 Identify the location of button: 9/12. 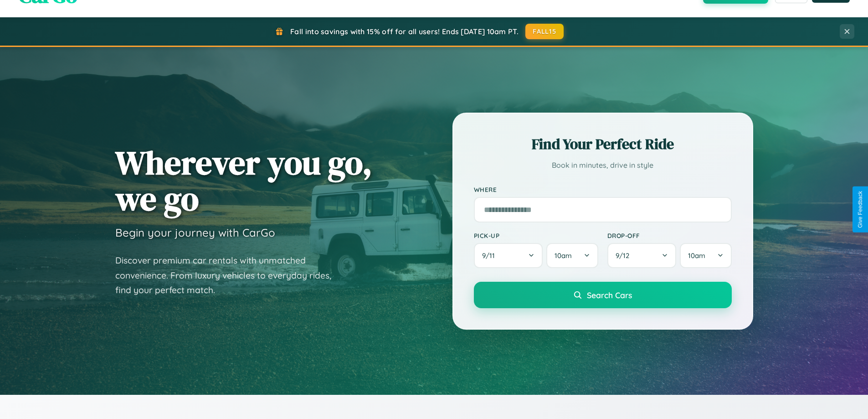
(642, 255).